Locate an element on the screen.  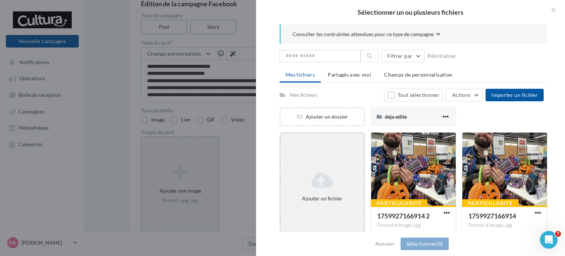
span: (0) is located at coordinates (440, 243).